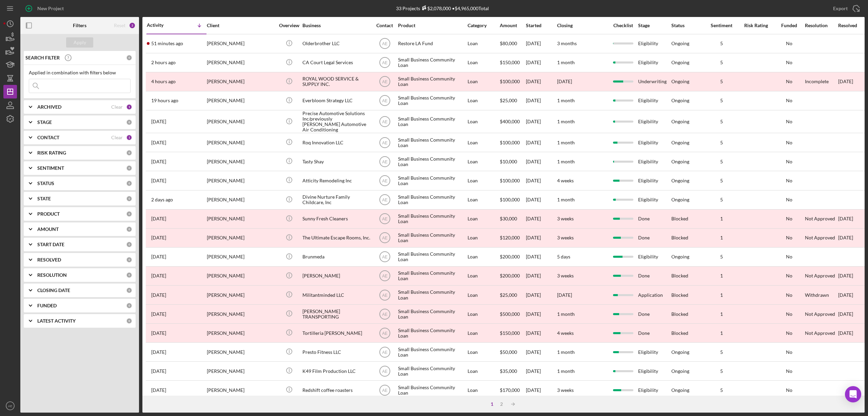 The width and height of the screenshot is (868, 416). What do you see at coordinates (48, 137) in the screenshot?
I see `b: CONTACT` at bounding box center [48, 137].